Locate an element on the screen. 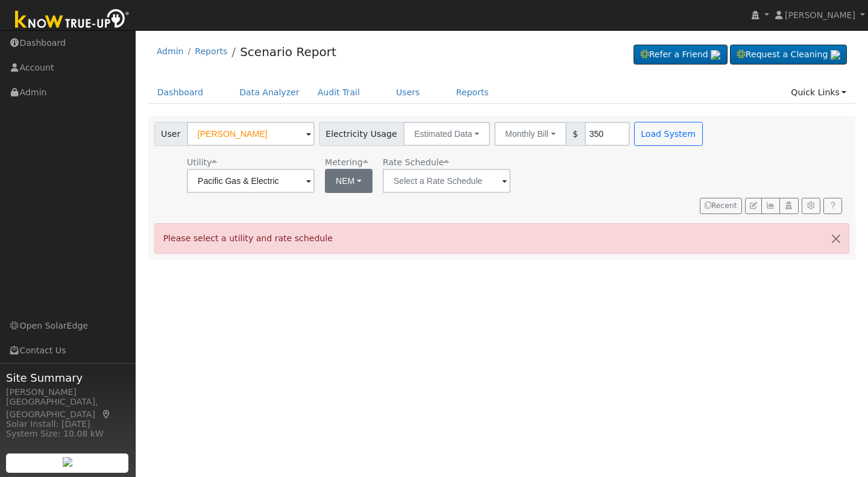 The height and width of the screenshot is (477, 868). button: Settings is located at coordinates (810, 206).